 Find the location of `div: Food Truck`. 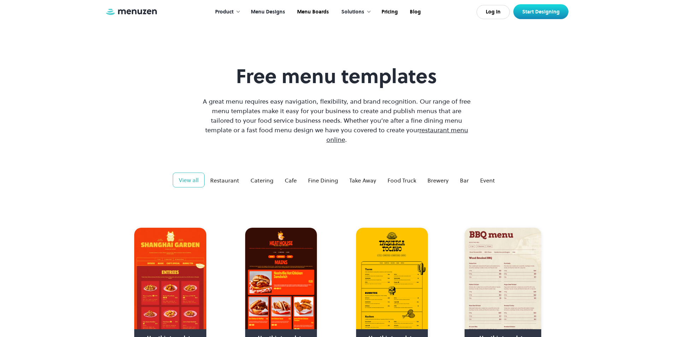

div: Food Truck is located at coordinates (402, 180).